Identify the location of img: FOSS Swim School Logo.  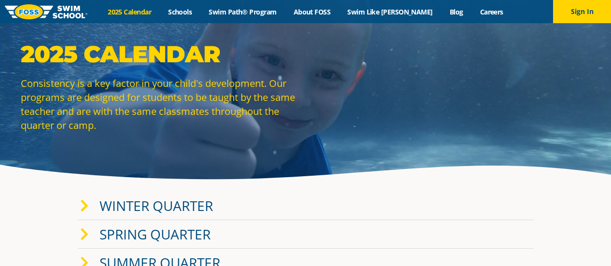
(46, 12).